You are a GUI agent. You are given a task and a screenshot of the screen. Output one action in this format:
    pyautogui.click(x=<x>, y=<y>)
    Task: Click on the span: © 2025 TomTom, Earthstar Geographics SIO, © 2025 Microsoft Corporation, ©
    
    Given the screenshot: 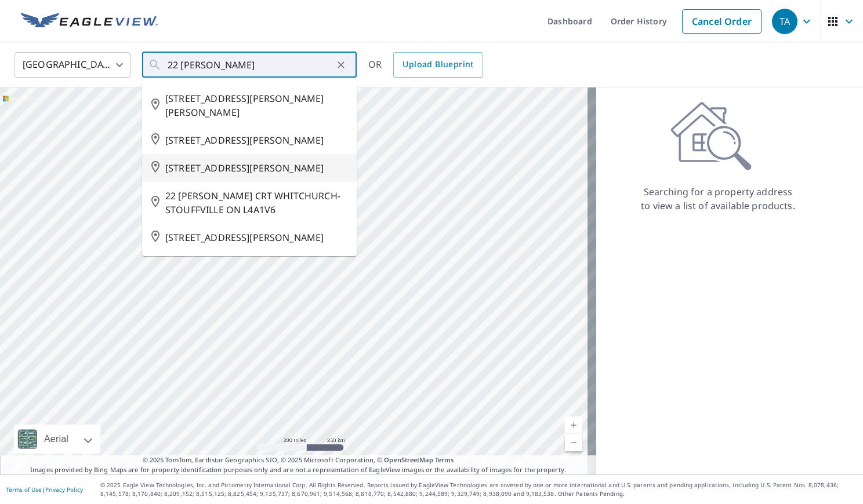 What is the action you would take?
    pyautogui.click(x=298, y=460)
    